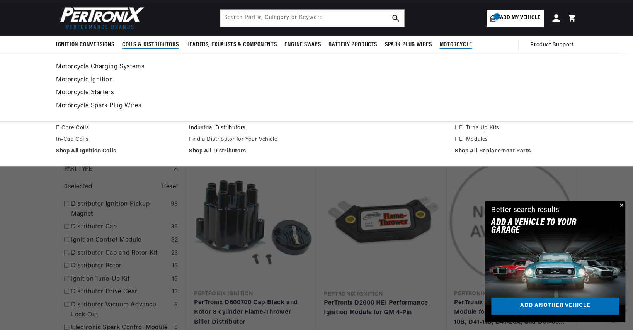  Describe the element at coordinates (117, 151) in the screenshot. I see `a: Shop All Ignition Coils` at that location.